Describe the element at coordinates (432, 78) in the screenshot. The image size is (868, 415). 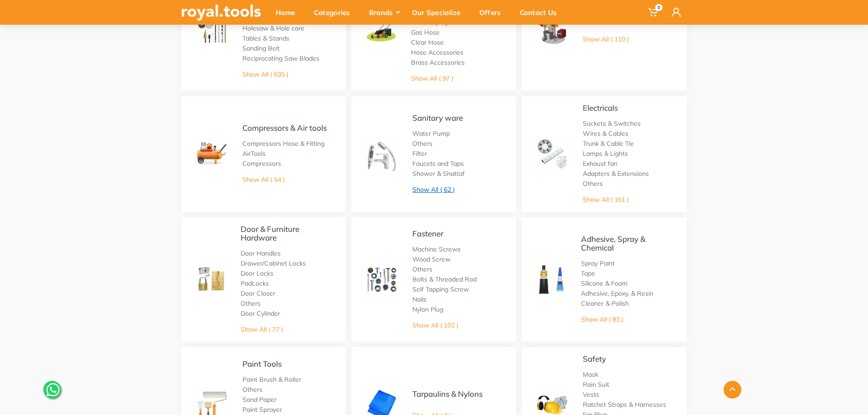
I see `a: Show All ( 97 )` at that location.